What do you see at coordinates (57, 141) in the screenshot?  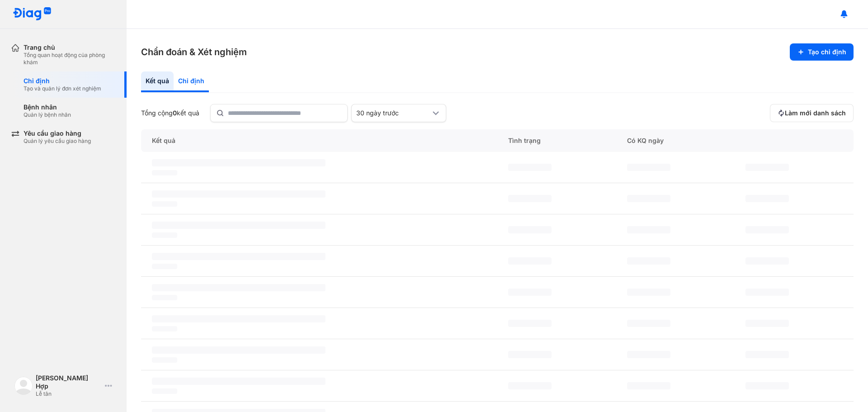 I see `div: Quản lý yêu cầu giao hàng` at bounding box center [57, 141].